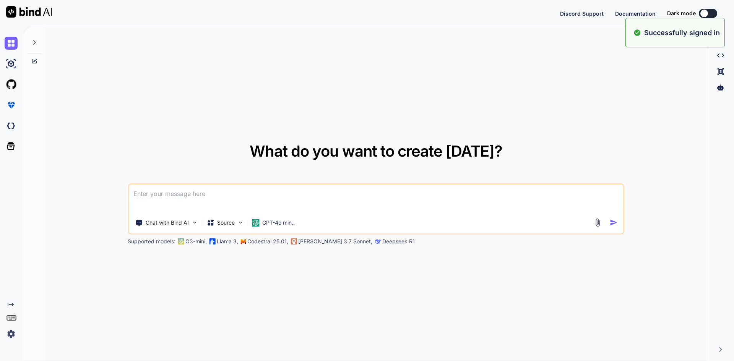 The height and width of the screenshot is (361, 734). Describe the element at coordinates (682, 32) in the screenshot. I see `p: Successfully signed in` at that location.